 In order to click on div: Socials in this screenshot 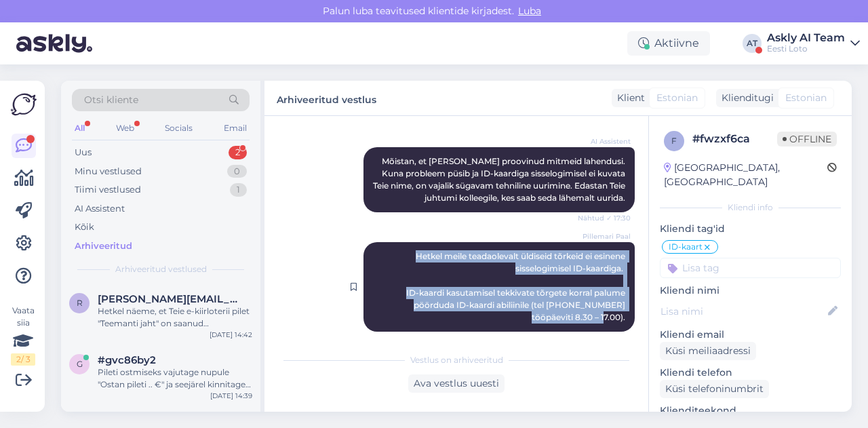, I will do `click(178, 128)`.